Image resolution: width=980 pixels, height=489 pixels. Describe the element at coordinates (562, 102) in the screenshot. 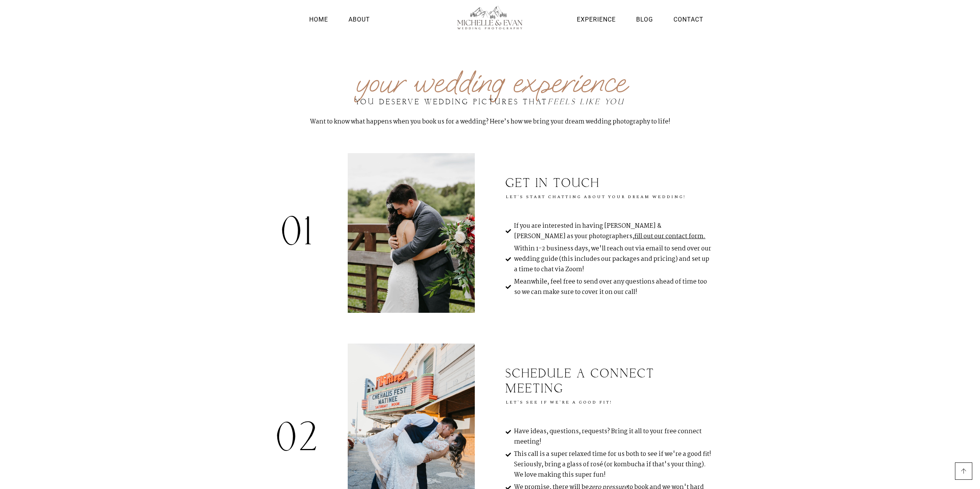

I see `i: feels` at that location.